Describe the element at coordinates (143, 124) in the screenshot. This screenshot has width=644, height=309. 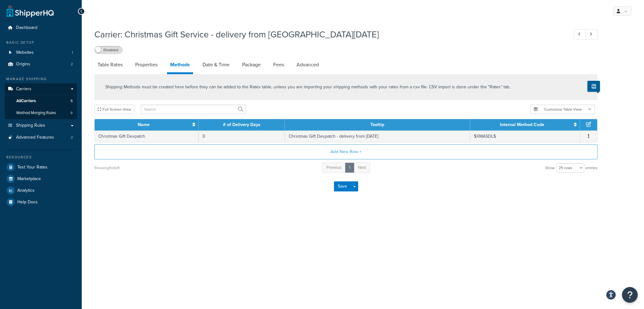
I see `a: Name` at that location.